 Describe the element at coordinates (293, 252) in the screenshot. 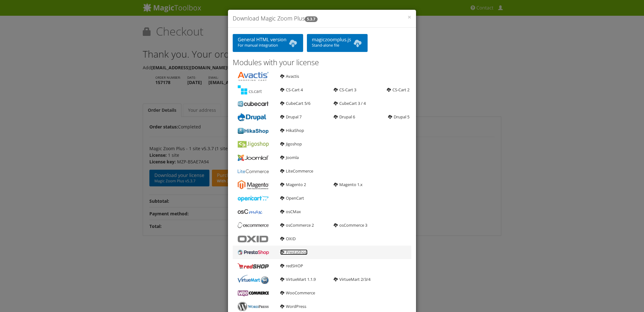

I see `a: PrestaShop` at that location.